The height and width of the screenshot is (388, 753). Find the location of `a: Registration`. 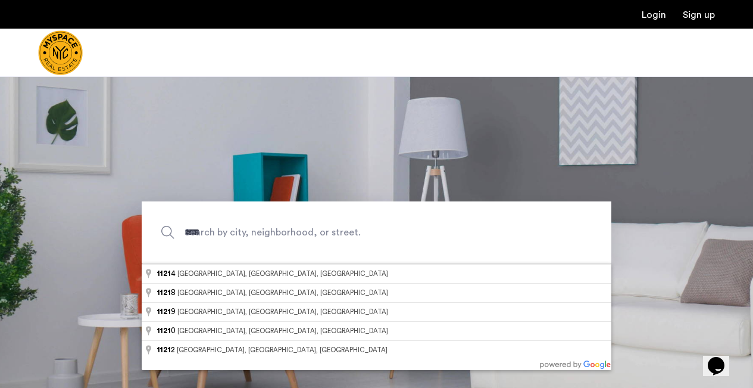

a: Registration is located at coordinates (699, 15).